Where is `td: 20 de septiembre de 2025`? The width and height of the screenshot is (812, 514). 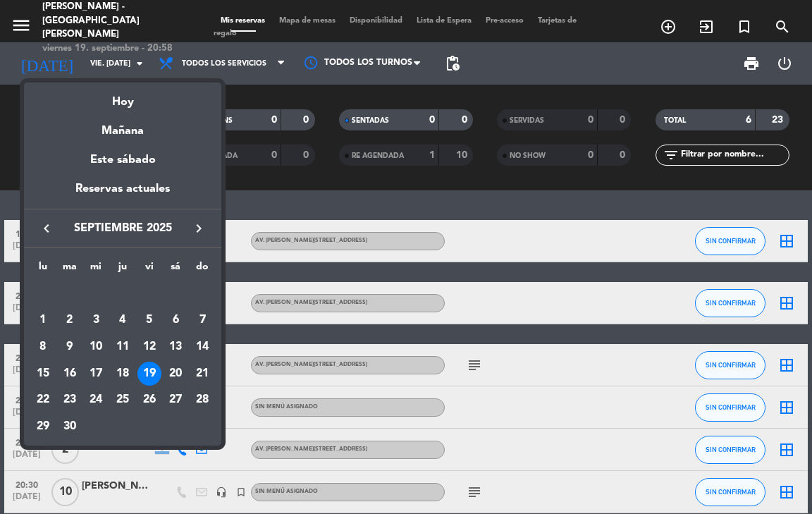
td: 20 de septiembre de 2025 is located at coordinates (177, 373).